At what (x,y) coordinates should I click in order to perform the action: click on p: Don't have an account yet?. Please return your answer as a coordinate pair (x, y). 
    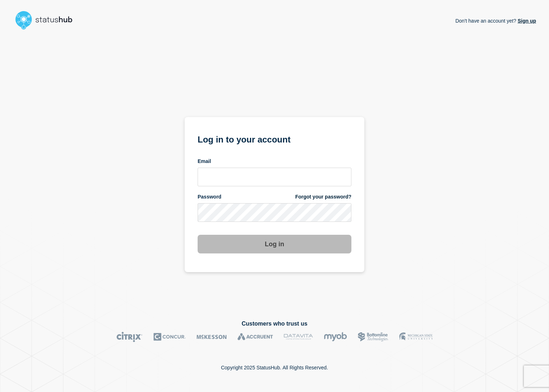
    Looking at the image, I should click on (496, 21).